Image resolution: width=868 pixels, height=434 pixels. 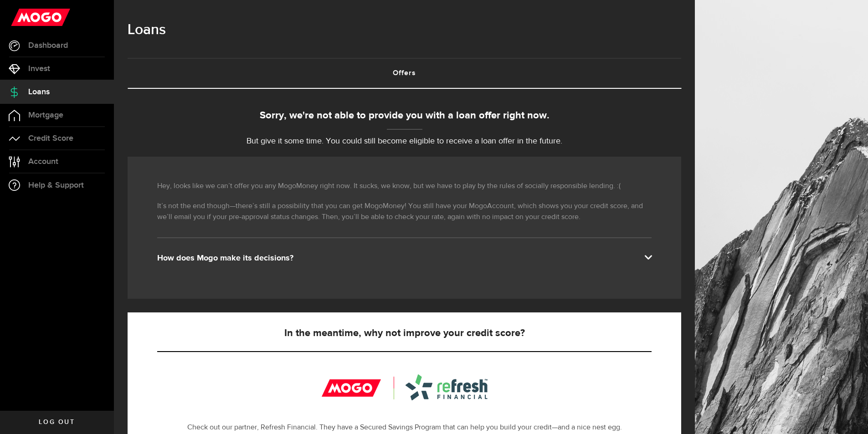 I want to click on div: Sorry, we're not able to provide you with a loan offer right now., so click(x=404, y=116).